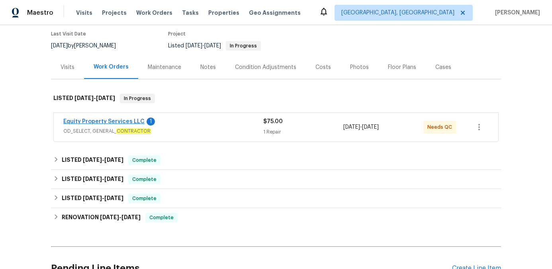  What do you see at coordinates (224, 13) in the screenshot?
I see `span: Properties` at bounding box center [224, 13].